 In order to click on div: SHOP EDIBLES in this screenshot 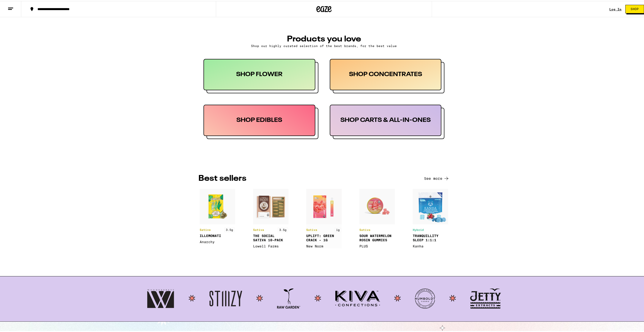, I will do `click(259, 119)`.